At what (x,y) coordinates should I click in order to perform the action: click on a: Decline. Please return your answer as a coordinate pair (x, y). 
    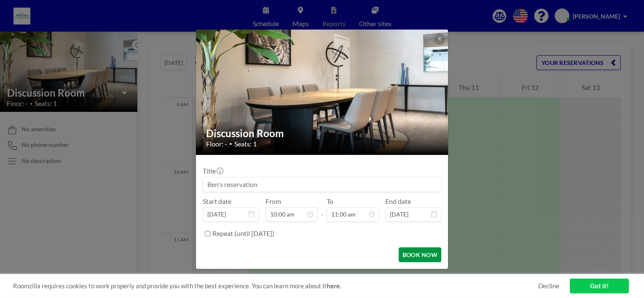
    Looking at the image, I should click on (548, 286).